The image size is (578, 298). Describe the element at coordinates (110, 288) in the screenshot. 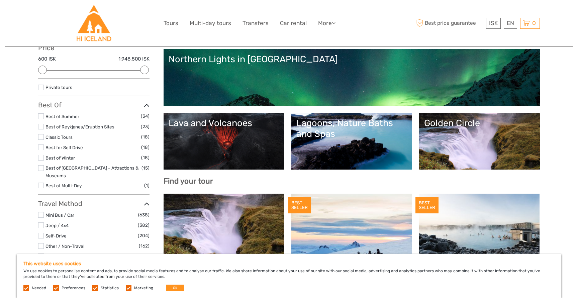

I see `label: Statistics` at that location.